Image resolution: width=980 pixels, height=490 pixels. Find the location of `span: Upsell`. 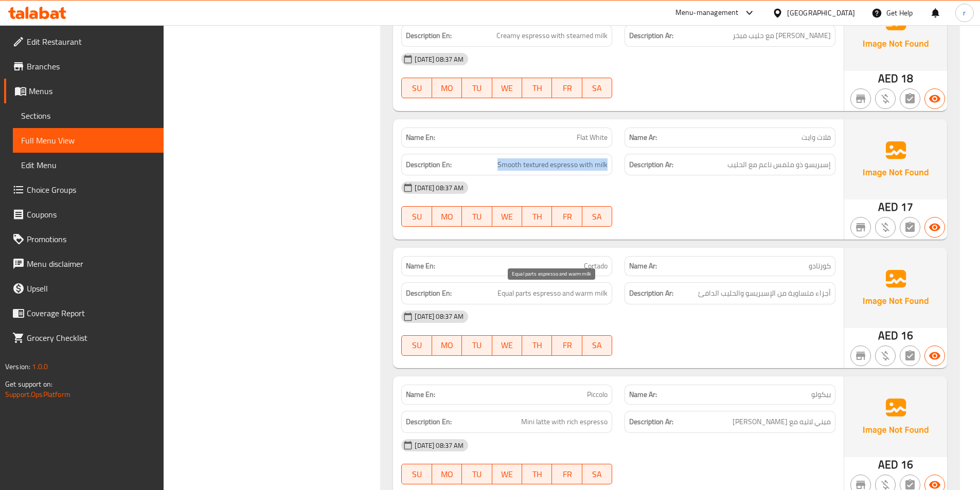

span: Upsell is located at coordinates (91, 289).